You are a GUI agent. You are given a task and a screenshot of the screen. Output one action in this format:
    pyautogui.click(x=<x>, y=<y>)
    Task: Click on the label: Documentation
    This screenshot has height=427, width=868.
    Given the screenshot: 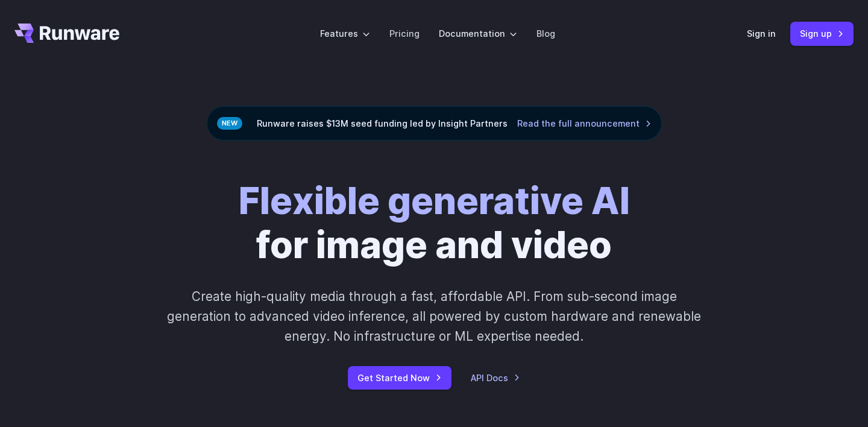 What is the action you would take?
    pyautogui.click(x=478, y=33)
    